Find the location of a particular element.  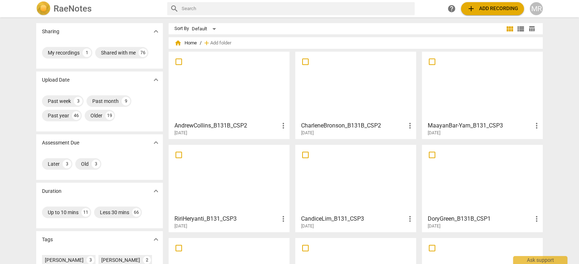

img: Logo is located at coordinates (43, 9).